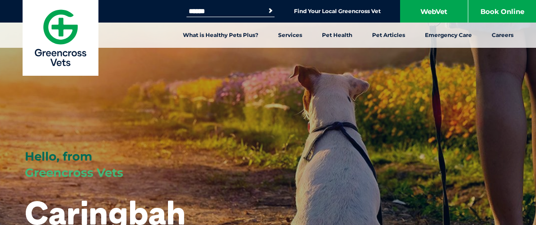  What do you see at coordinates (388, 35) in the screenshot?
I see `a: Pet Articles` at bounding box center [388, 35].